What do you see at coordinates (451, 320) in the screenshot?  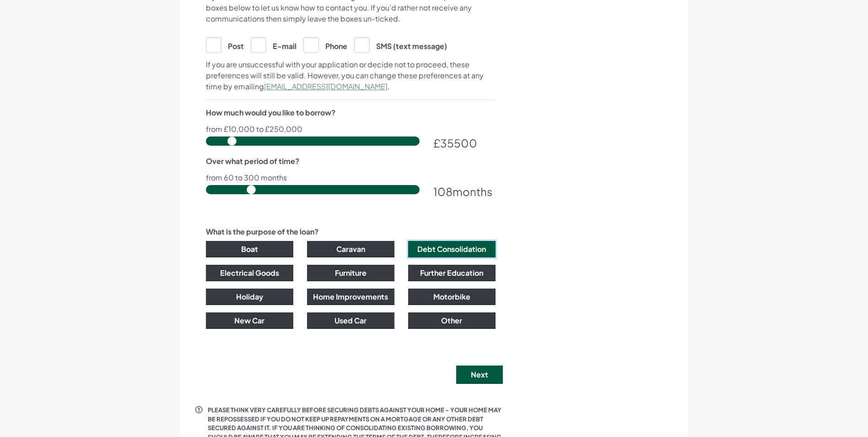 I see `button: Other` at bounding box center [451, 320].